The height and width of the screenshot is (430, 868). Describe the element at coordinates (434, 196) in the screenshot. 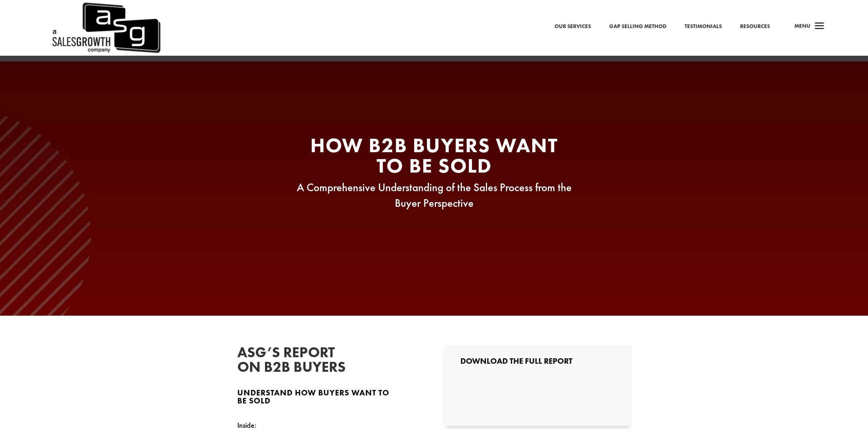

I see `span: A Comprehensive Understanding of the Sales Process from the Buyer Perspective` at that location.